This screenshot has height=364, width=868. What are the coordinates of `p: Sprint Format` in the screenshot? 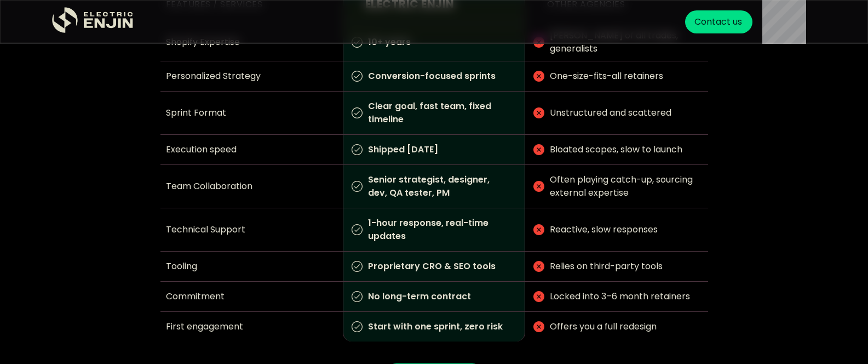 It's located at (194, 113).